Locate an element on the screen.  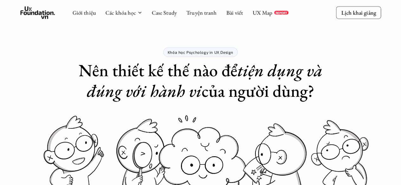
a: Các khóa học is located at coordinates (120, 12).